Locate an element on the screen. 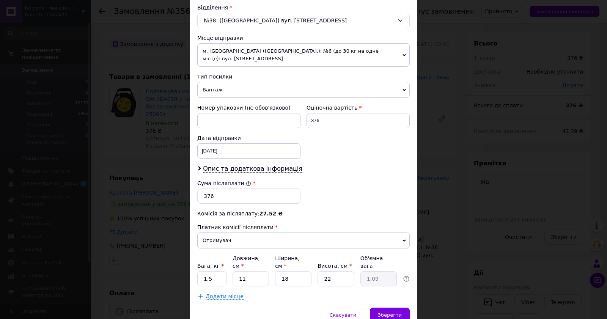  div: Номер упаковки (не обов'язково) is located at coordinates (249, 108).